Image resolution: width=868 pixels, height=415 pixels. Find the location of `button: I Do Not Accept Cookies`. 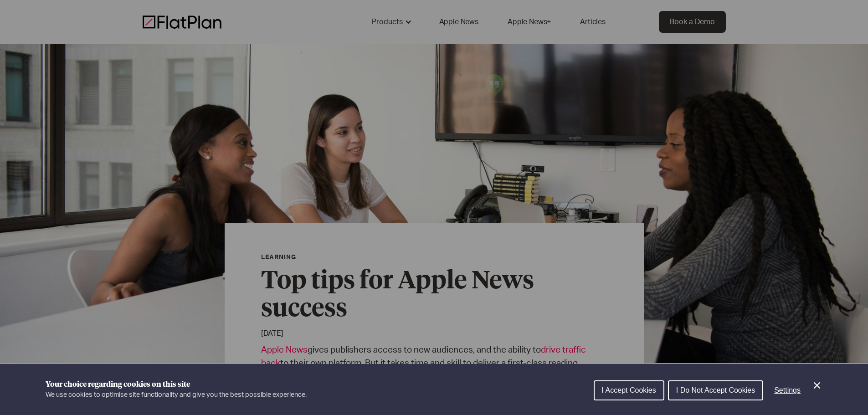

button: I Do Not Accept Cookies is located at coordinates (715, 391).